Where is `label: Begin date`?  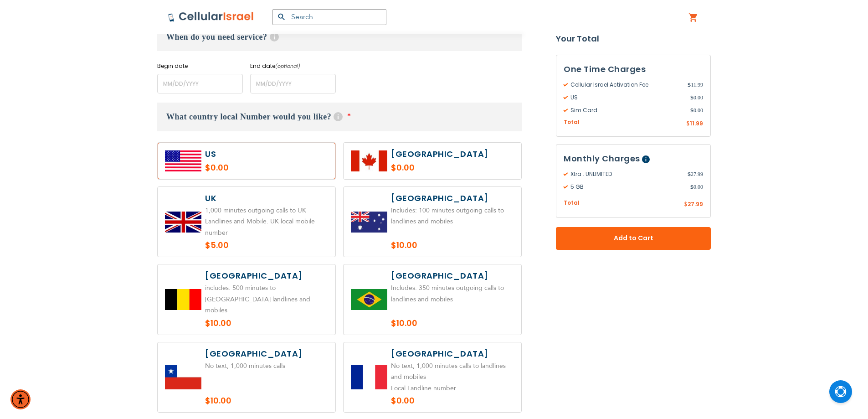 label: Begin date is located at coordinates (200, 66).